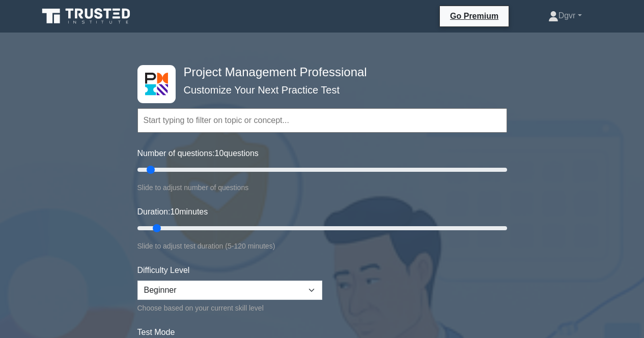 The height and width of the screenshot is (338, 644). What do you see at coordinates (198, 154) in the screenshot?
I see `label: Number of questions: questions` at bounding box center [198, 154].